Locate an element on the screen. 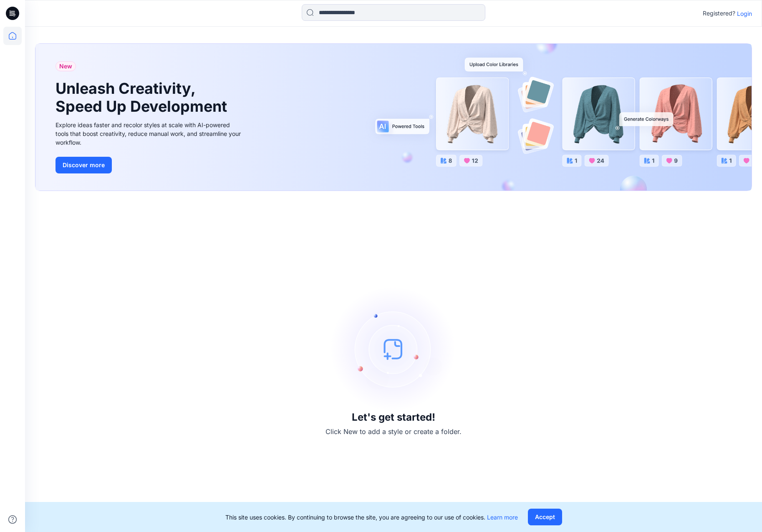 The height and width of the screenshot is (532, 762). a: Discover more is located at coordinates (149, 165).